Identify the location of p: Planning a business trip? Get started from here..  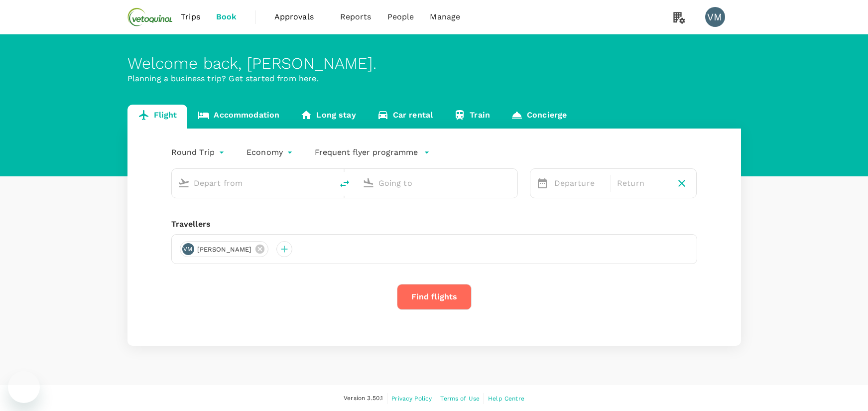
(434, 79).